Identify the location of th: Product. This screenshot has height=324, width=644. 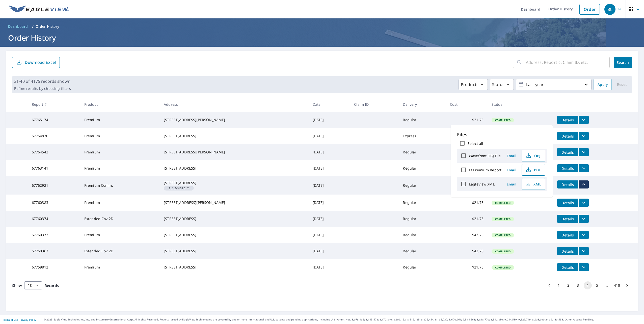
(120, 104).